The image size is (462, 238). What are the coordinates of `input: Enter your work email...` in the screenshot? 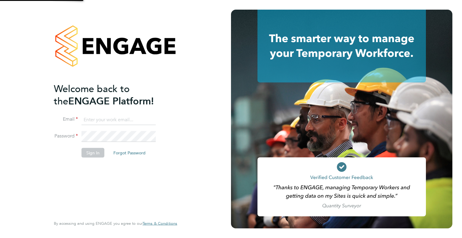 It's located at (118, 120).